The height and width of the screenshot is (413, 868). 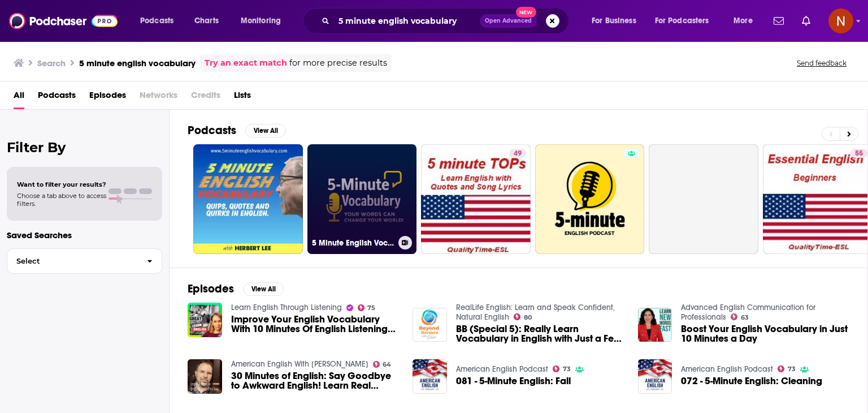 What do you see at coordinates (535, 312) in the screenshot?
I see `a: RealLife English: Learn and Speak Confident, Natural English` at bounding box center [535, 312].